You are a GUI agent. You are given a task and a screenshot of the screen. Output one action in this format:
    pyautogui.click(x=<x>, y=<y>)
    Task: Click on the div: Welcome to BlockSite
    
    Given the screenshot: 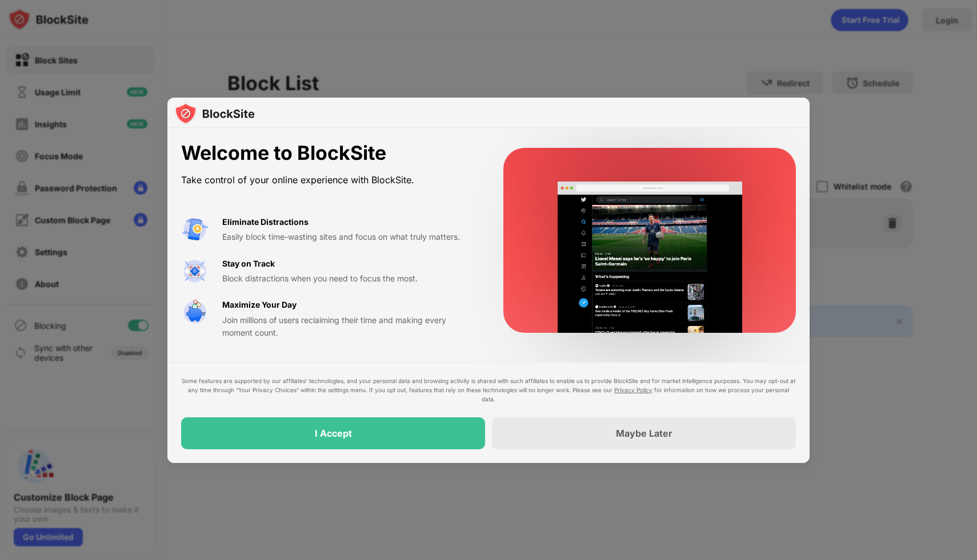 What is the action you would take?
    pyautogui.click(x=329, y=153)
    